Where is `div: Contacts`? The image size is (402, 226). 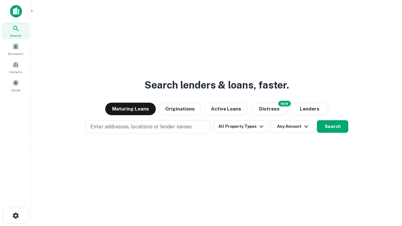
div: Contacts is located at coordinates (16, 67).